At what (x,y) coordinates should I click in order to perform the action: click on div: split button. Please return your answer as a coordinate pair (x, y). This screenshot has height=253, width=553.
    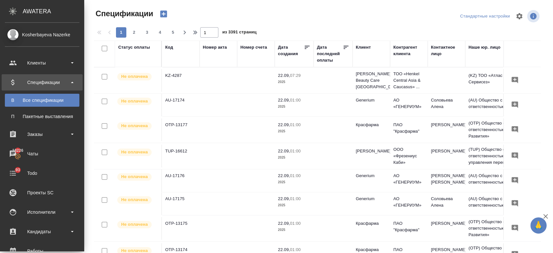
    Looking at the image, I should click on (485, 16).